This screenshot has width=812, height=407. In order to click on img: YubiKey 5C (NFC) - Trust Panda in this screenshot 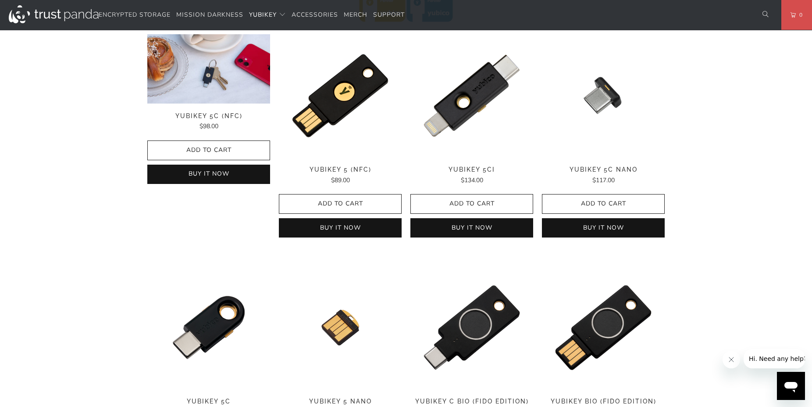, I will do `click(209, 69)`.